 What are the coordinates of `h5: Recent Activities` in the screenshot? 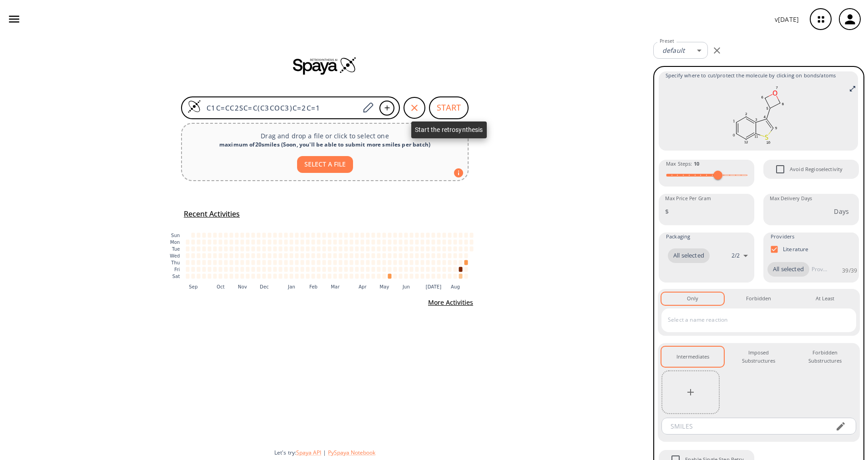 It's located at (211, 214).